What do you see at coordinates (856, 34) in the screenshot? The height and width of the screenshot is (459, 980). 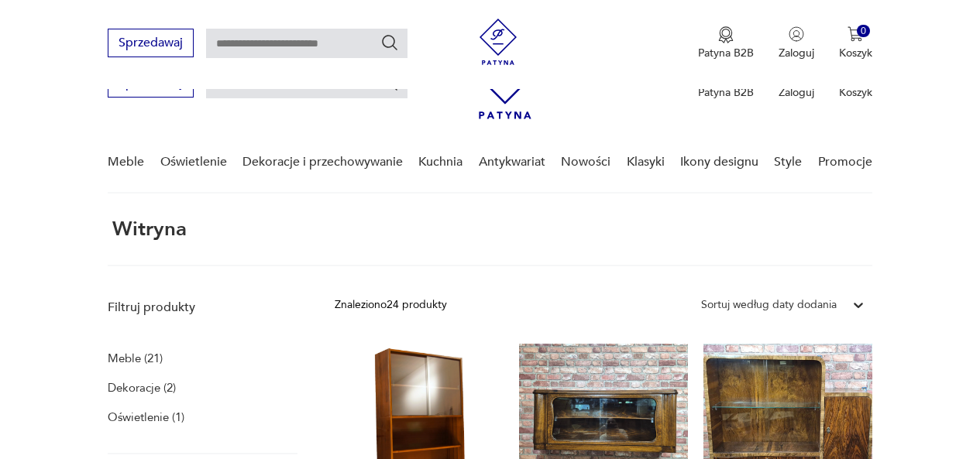 I see `img: Ikona koszyka` at bounding box center [856, 34].